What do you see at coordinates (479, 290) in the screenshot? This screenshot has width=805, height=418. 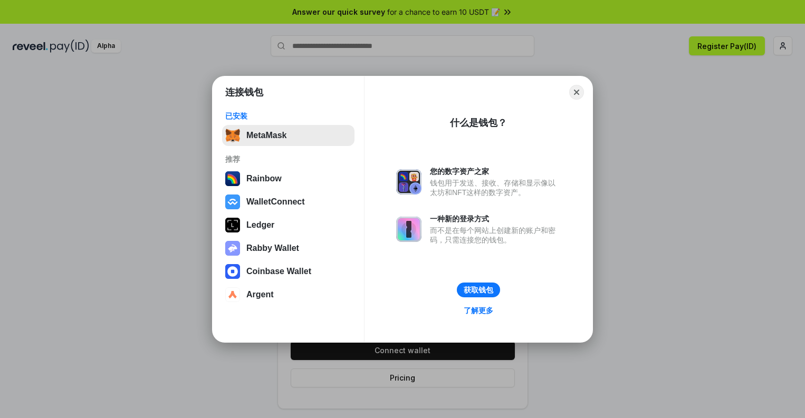 I see `div: 获取钱包` at bounding box center [479, 290].